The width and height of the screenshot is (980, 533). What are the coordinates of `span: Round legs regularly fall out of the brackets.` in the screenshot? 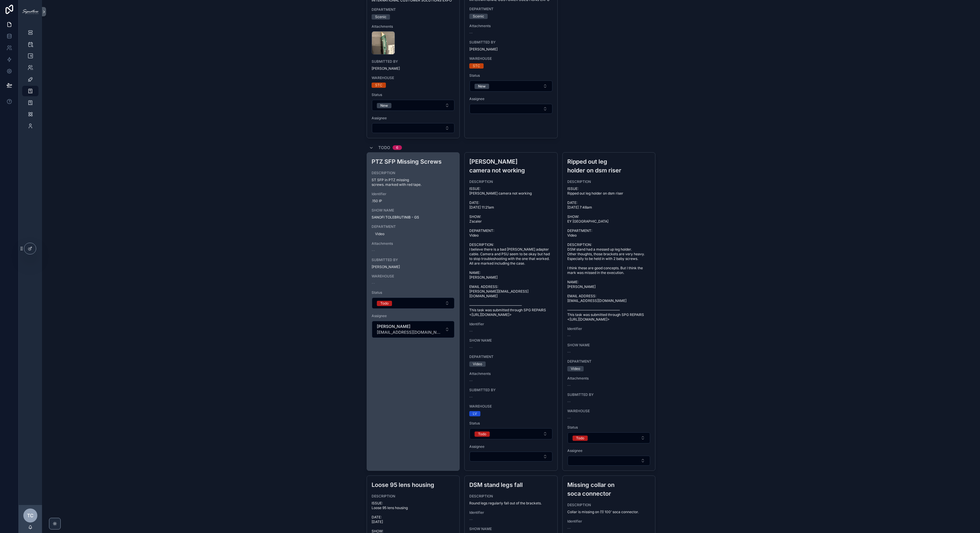 It's located at (511, 503).